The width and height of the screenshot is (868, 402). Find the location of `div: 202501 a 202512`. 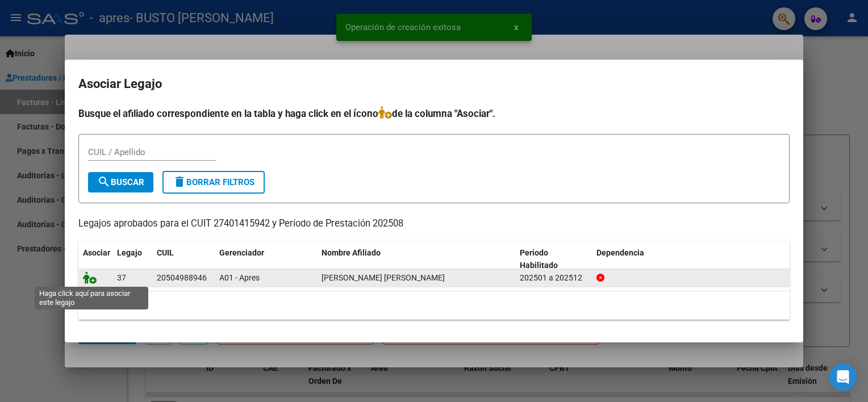

div: 202501 a 202512 is located at coordinates (553, 277).